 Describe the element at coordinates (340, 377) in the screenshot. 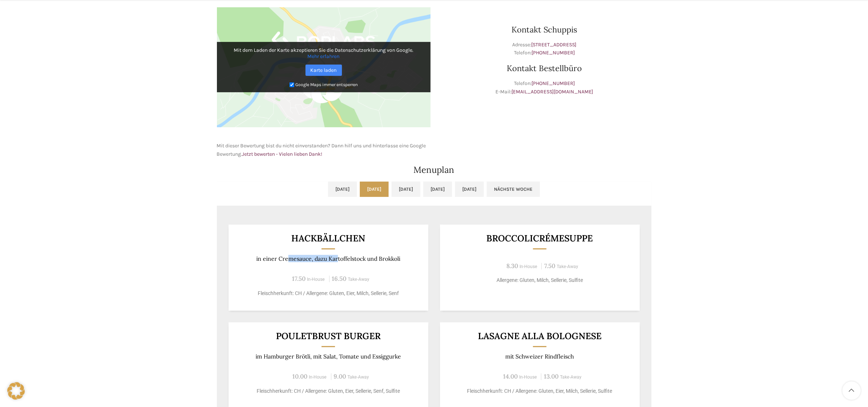

I see `span: 9.00` at that location.